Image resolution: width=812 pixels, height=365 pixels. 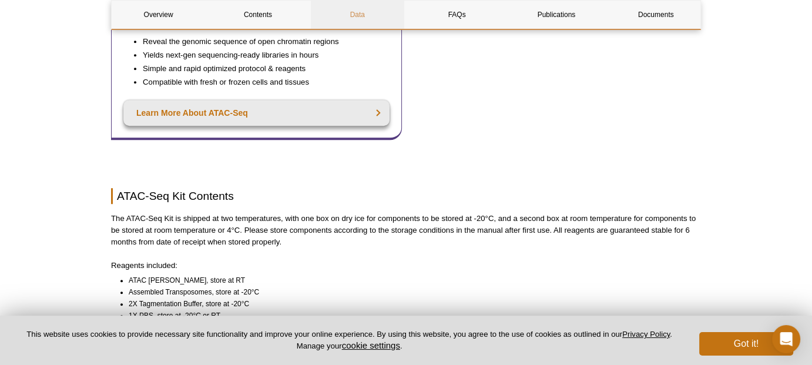 I want to click on li: 1X PBS, store at -20°C or RT, so click(x=410, y=316).